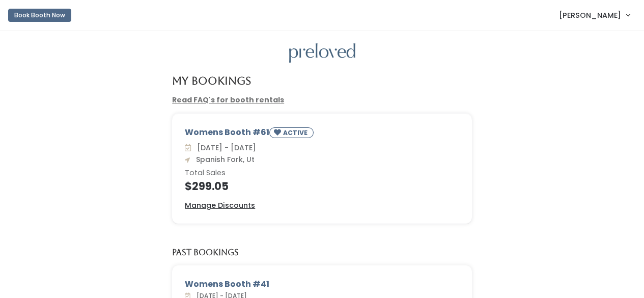 This screenshot has height=298, width=644. Describe the element at coordinates (40, 15) in the screenshot. I see `a: Book Booth Now` at that location.